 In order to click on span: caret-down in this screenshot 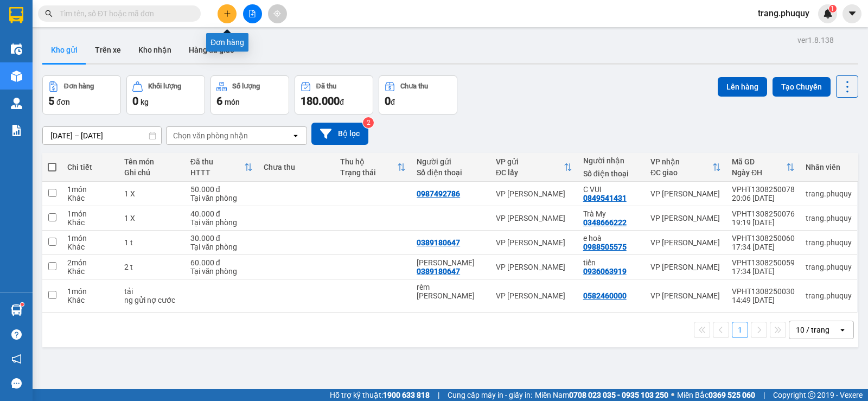, I will do `click(852, 14)`.